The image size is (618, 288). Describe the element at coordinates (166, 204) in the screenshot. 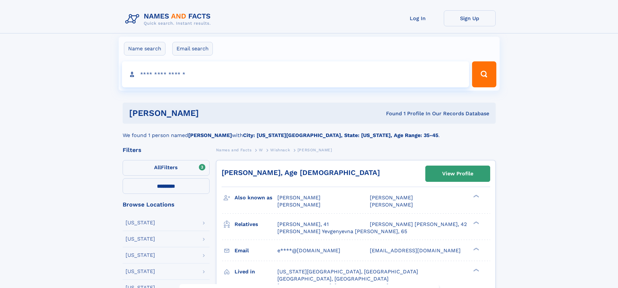

I see `div: Browse Locations` at that location.